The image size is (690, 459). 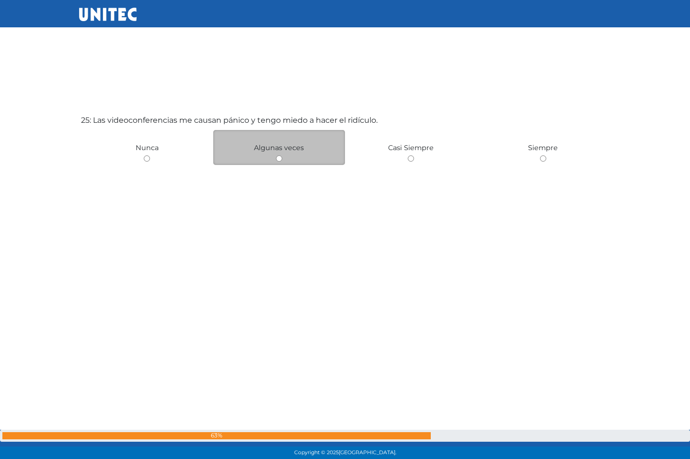 What do you see at coordinates (543, 148) in the screenshot?
I see `span: Siempre` at bounding box center [543, 148].